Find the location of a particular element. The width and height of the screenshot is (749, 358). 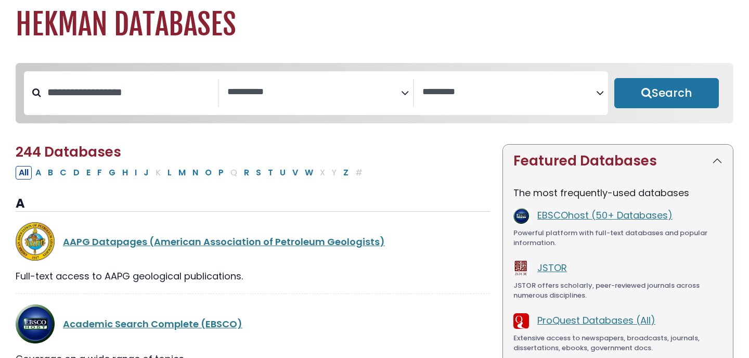

h3: A is located at coordinates (253, 204).